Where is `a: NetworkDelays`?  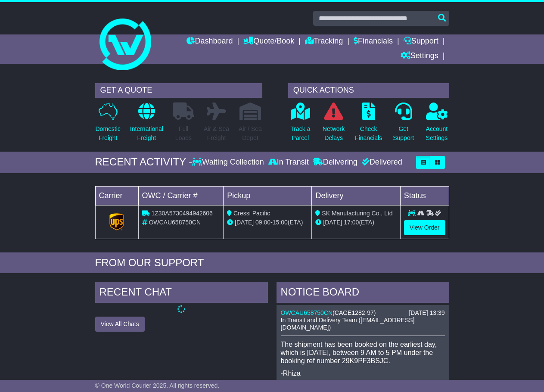
a: NetworkDelays is located at coordinates (333, 124).